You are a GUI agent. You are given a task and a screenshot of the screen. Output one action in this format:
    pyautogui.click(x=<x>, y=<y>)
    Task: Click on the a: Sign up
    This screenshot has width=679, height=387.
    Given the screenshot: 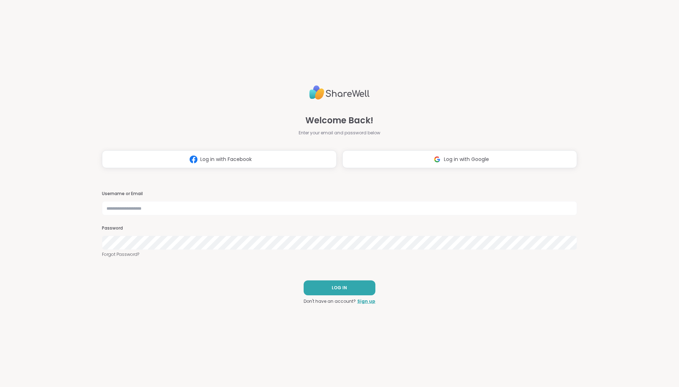 What is the action you would take?
    pyautogui.click(x=366, y=301)
    